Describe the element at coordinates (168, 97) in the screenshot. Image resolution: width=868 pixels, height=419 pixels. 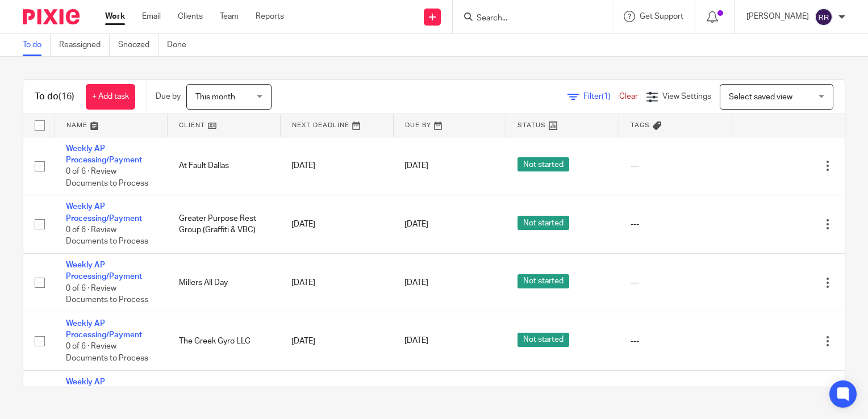
I see `p: Due by` at that location.